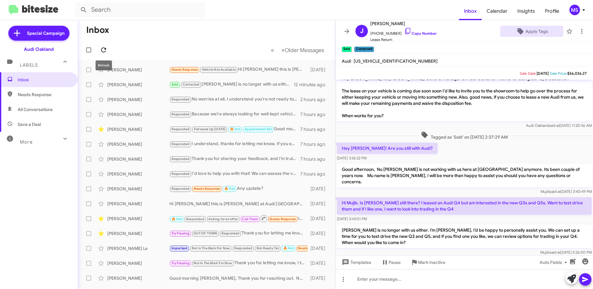  Describe the element at coordinates (554, 262) in the screenshot. I see `button: Auto Fields` at that location.